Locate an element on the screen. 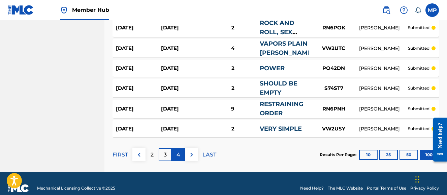 This screenshot has height=195, width=447. img: MLC Logo is located at coordinates (21, 10).